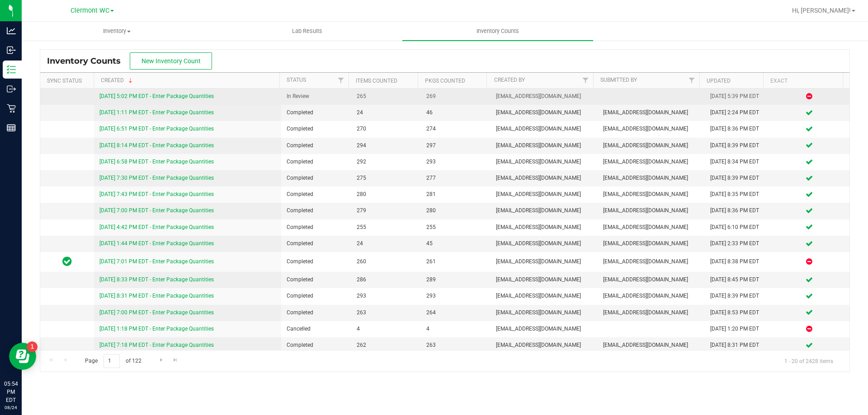 The image size is (868, 415). I want to click on span: 292, so click(386, 162).